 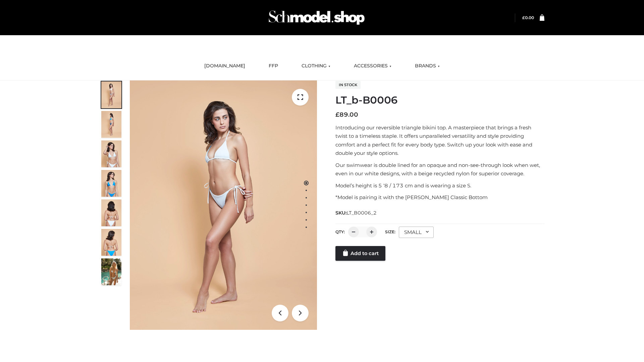 What do you see at coordinates (111, 154) in the screenshot?
I see `img: ArielClassicBikiniTop_CloudNine_AzureSky_OW114ECO_3-scaled.jpg` at bounding box center [111, 154].